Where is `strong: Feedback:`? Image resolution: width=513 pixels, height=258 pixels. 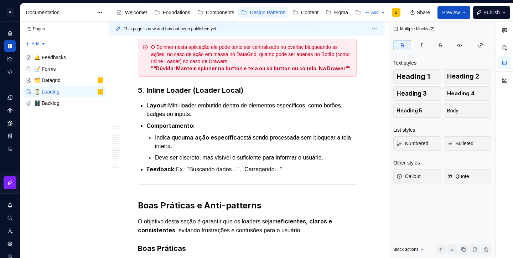 strong: Feedback: is located at coordinates (161, 169).